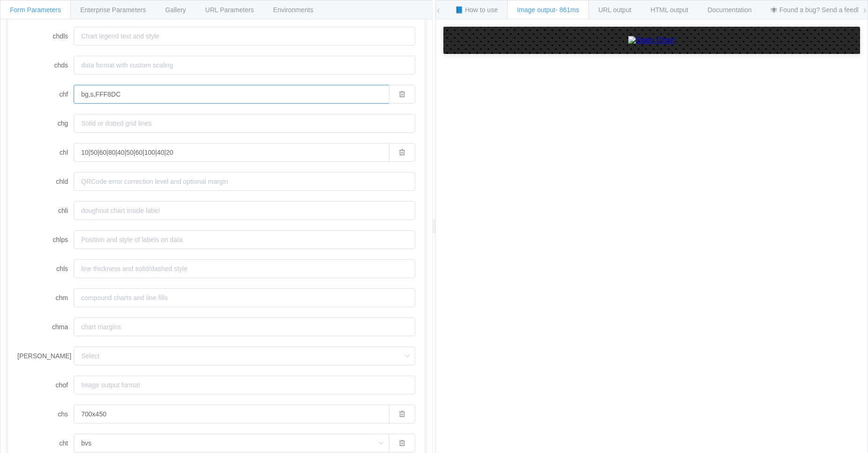 The width and height of the screenshot is (868, 453). What do you see at coordinates (229, 10) in the screenshot?
I see `span: URL Parameters` at bounding box center [229, 10].